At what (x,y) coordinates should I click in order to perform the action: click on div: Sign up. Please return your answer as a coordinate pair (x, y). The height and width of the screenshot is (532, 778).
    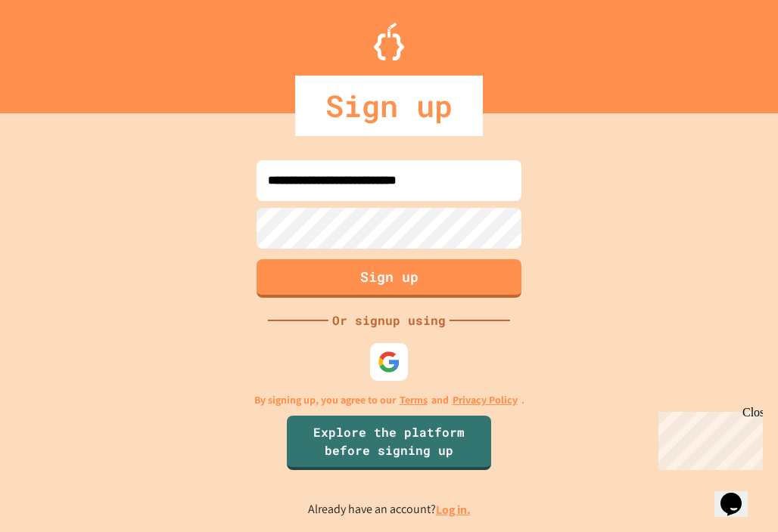
    Looking at the image, I should click on (389, 106).